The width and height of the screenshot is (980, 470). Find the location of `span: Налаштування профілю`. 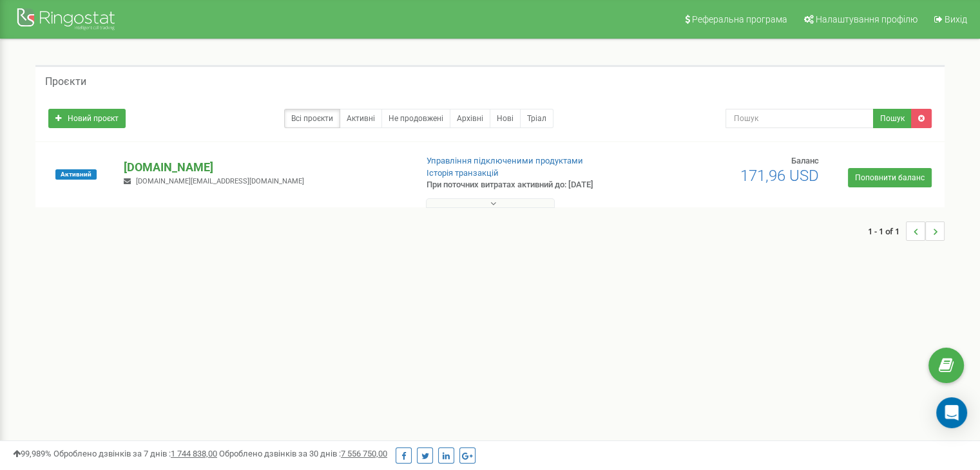

span: Налаштування профілю is located at coordinates (866, 19).